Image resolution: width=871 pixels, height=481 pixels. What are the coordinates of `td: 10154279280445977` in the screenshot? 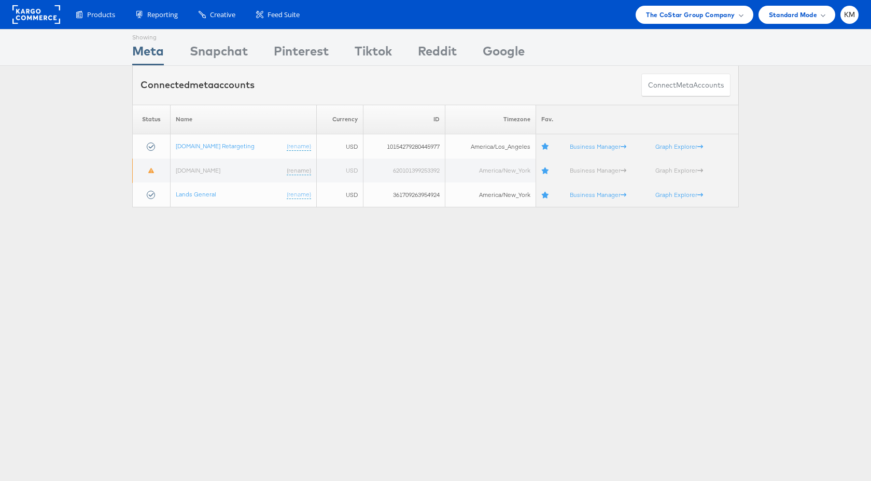 It's located at (404, 146).